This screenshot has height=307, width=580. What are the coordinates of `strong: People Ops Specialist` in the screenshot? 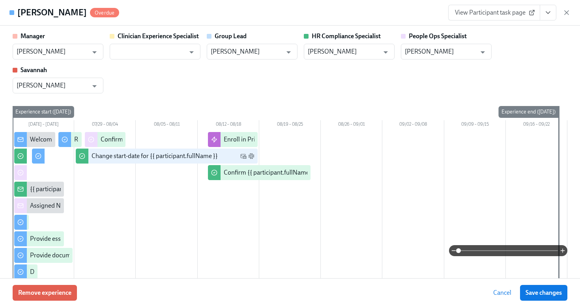 It's located at (437, 36).